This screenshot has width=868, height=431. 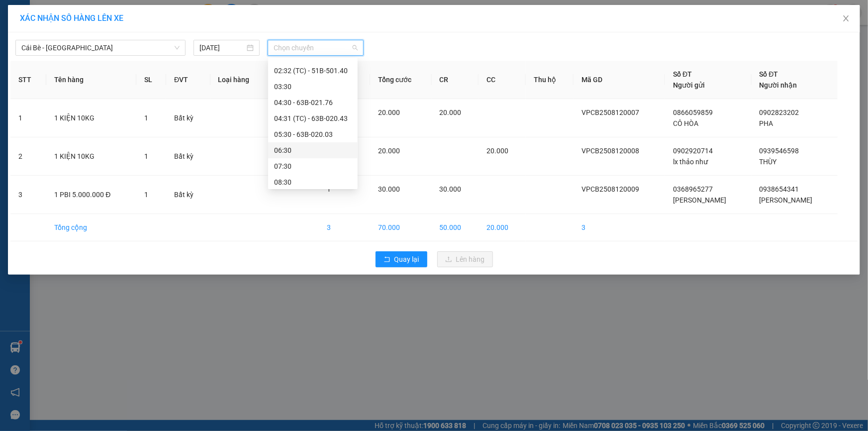 What do you see at coordinates (28, 80) in the screenshot?
I see `th: STT` at bounding box center [28, 80].